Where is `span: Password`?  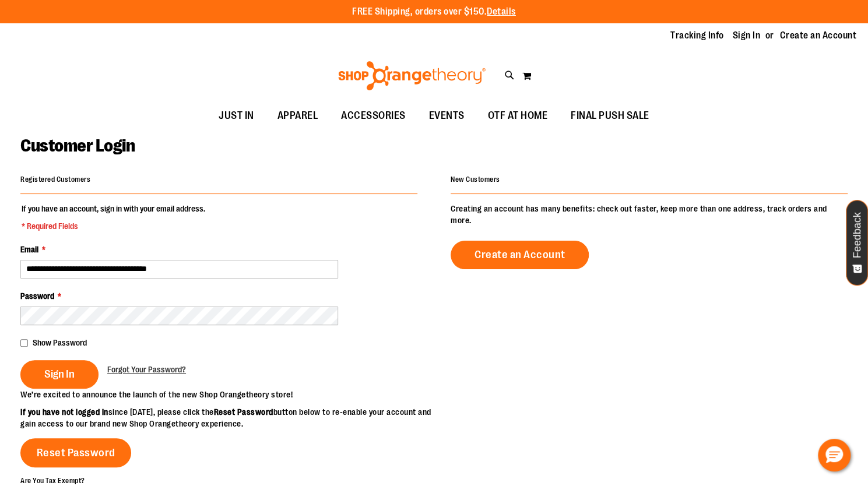 span: Password is located at coordinates (37, 296).